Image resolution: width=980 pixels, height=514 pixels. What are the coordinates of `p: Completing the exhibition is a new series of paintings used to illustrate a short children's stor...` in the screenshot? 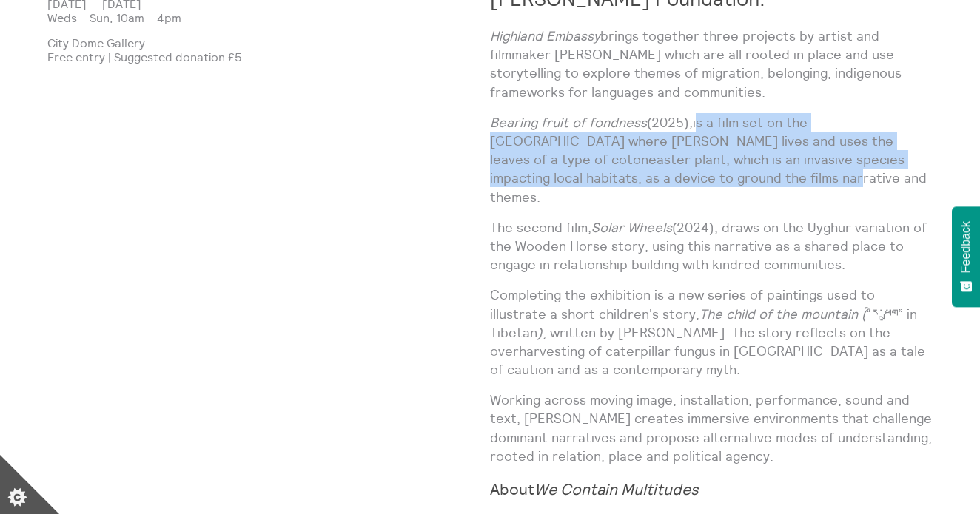 It's located at (711, 332).